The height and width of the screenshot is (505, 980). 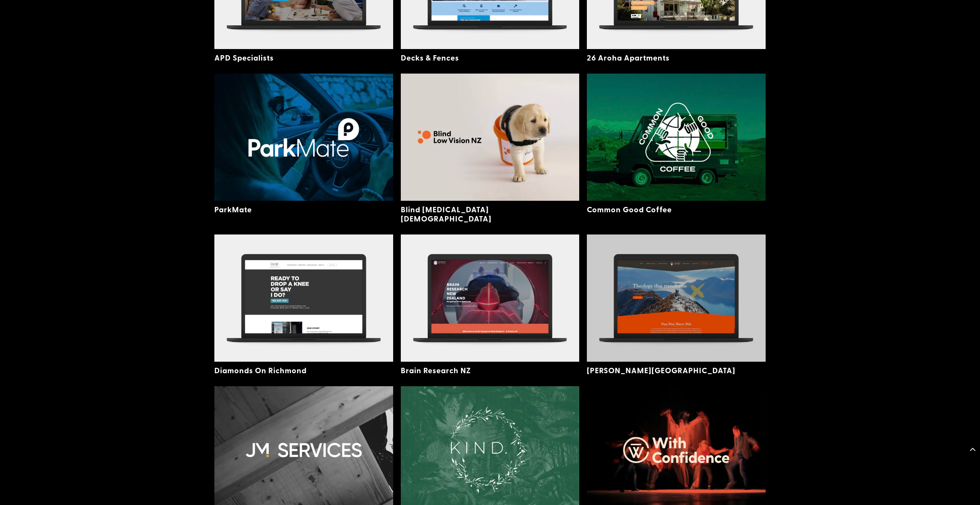 What do you see at coordinates (676, 298) in the screenshot?
I see `img: Carey Baptist College` at bounding box center [676, 298].